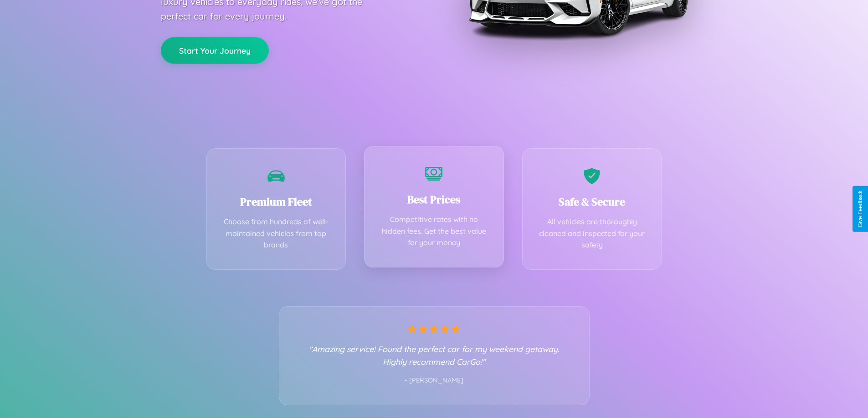 The image size is (868, 418). Describe the element at coordinates (276, 234) in the screenshot. I see `p: Choose from hundreds of well-maintained vehicles from top brands` at that location.